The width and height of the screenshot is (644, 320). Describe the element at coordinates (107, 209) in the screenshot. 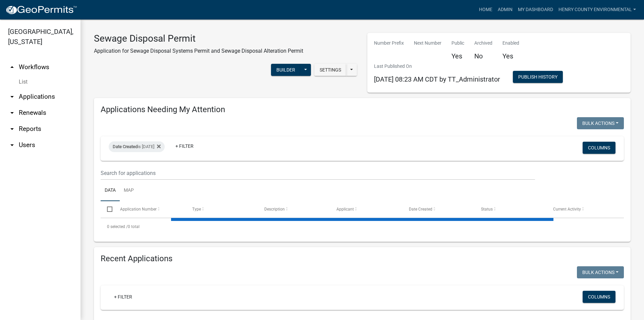

I see `datatable-header-cell: Select` at that location.